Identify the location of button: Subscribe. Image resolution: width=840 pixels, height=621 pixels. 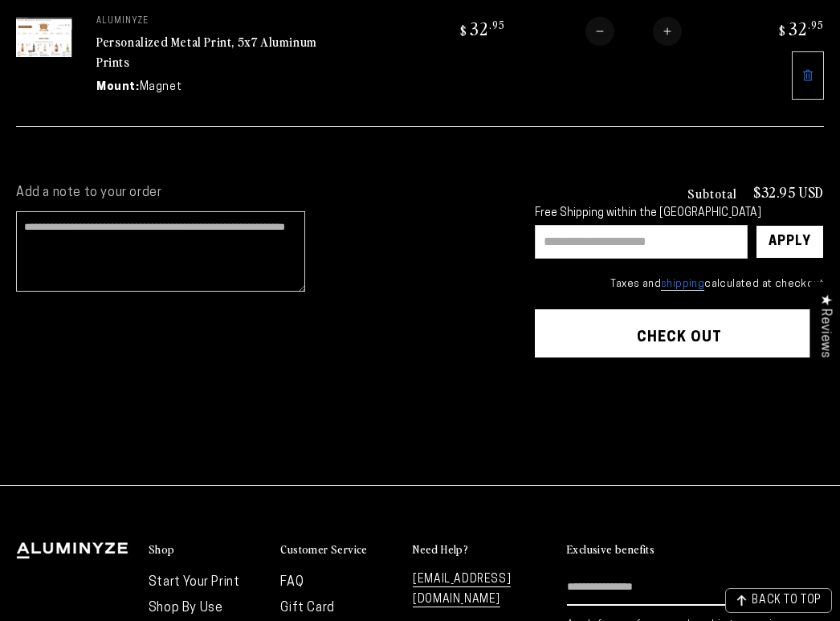
(802, 593).